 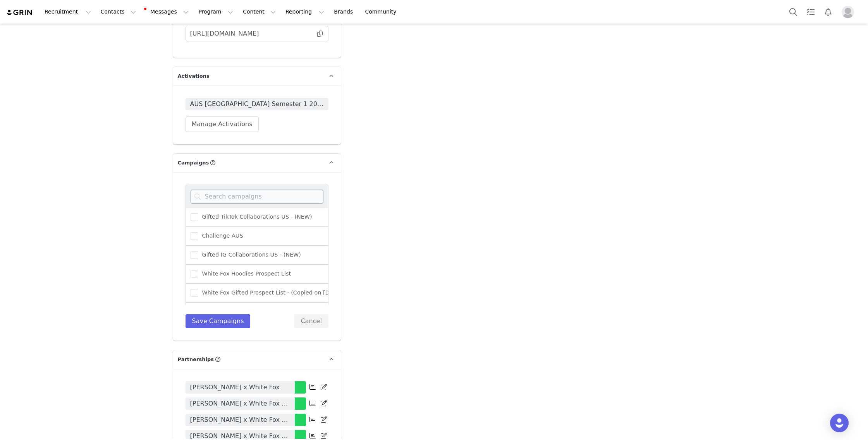 I want to click on button: Notifications, so click(x=828, y=12).